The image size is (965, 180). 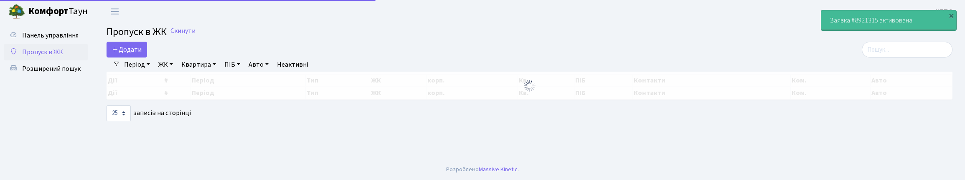 What do you see at coordinates (183, 31) in the screenshot?
I see `a: Скинути` at bounding box center [183, 31].